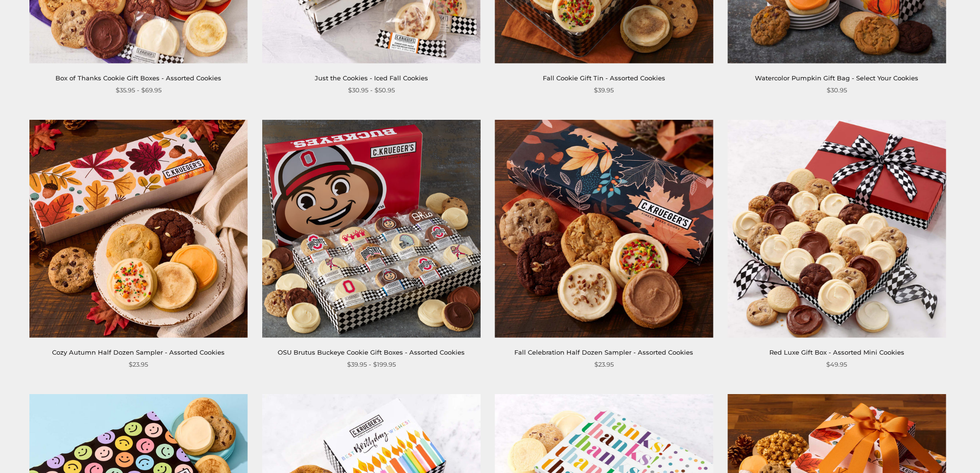 This screenshot has width=980, height=473. What do you see at coordinates (139, 228) in the screenshot?
I see `img: Cozy Autumn Half Dozen Sampler - Assorted Cookies` at bounding box center [139, 228].